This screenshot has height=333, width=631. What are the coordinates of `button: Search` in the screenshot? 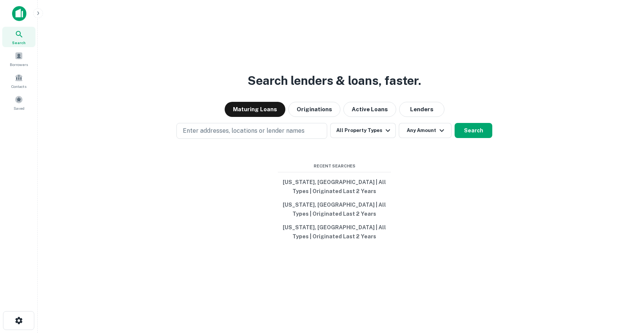 It's located at (474, 131).